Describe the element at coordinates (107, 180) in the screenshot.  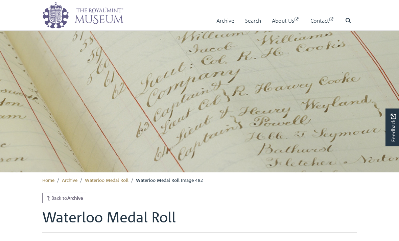
I see `a: Waterloo Medal Roll` at that location.